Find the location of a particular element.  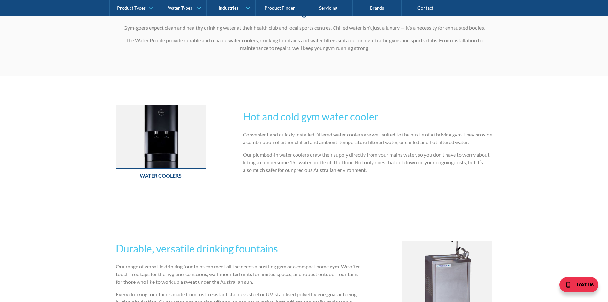

span: Text us is located at coordinates (41, 14).